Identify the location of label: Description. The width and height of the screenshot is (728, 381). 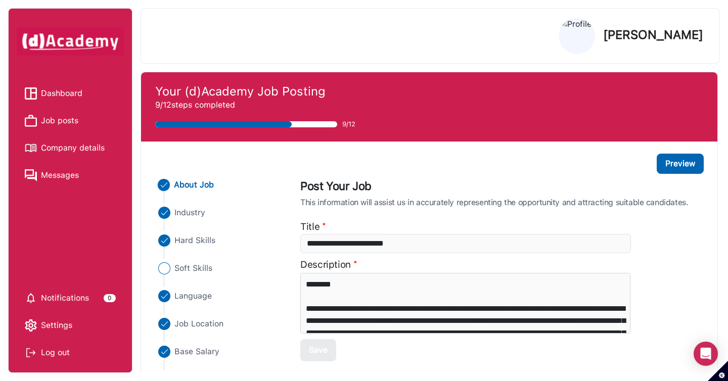
(326, 265).